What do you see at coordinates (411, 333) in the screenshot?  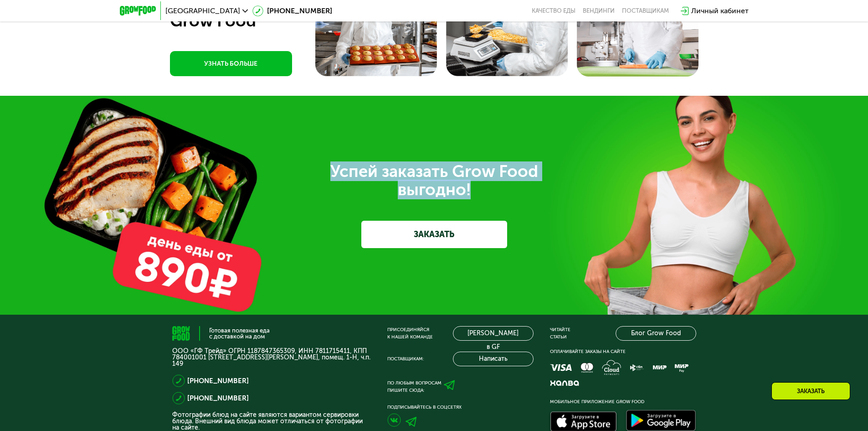 I see `div: Присоединяйся к нашей команде` at bounding box center [411, 333].